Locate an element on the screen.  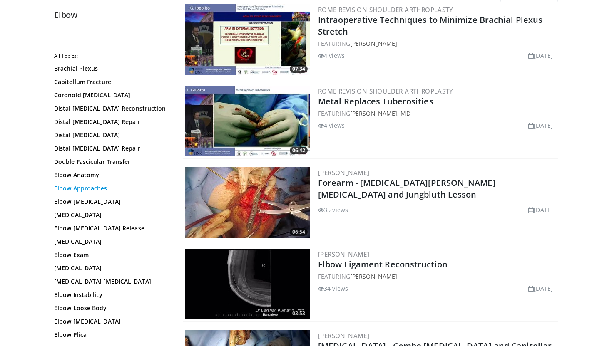
img: 8eb1b581-1f49-4132-a6ff-46c20d2c9ccc.300x170_q85_crop-smart_upscale.jpg is located at coordinates (247, 203).